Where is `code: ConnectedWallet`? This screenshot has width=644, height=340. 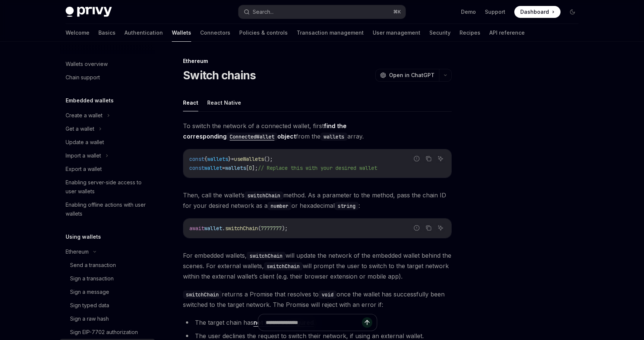
code: ConnectedWallet is located at coordinates (252, 137).